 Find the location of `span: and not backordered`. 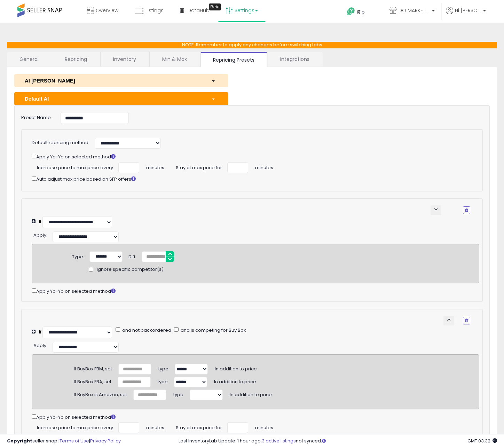

span: and not backordered is located at coordinates (146, 330).